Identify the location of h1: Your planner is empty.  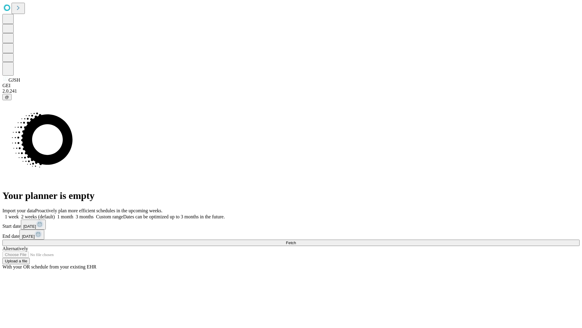
(291, 195).